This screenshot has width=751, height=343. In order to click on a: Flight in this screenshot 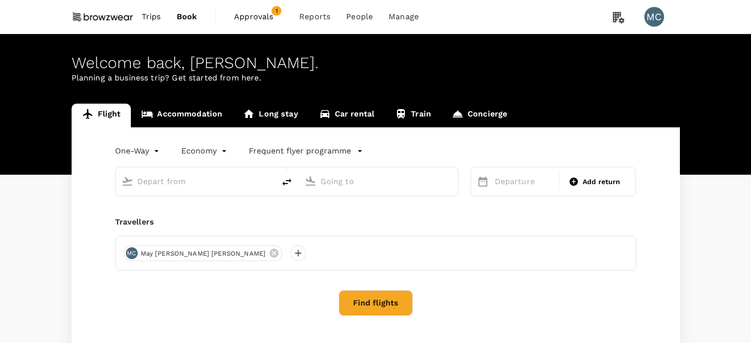, I will do `click(101, 115)`.